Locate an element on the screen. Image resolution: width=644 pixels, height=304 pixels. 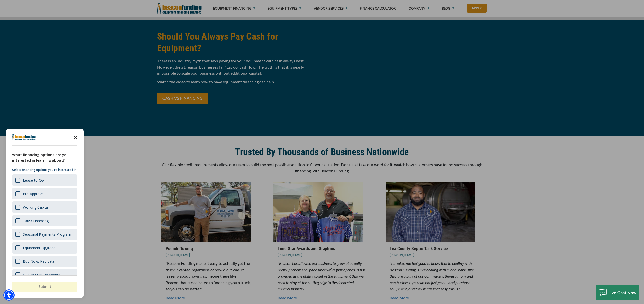
div: Survey is located at coordinates (45, 213).